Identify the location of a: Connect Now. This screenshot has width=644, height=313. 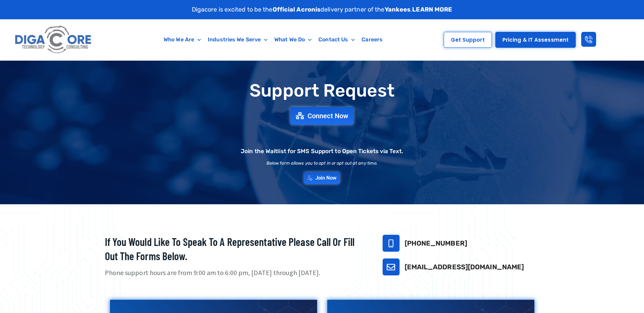
(322, 116).